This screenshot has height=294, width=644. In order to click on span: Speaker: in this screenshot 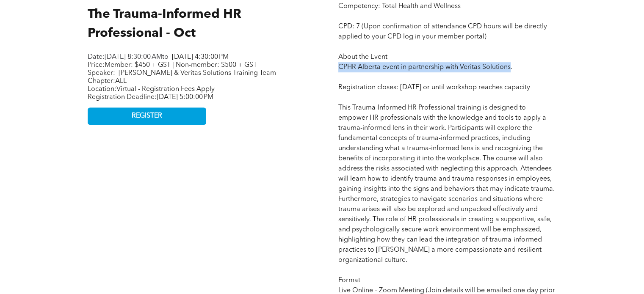, I will do `click(101, 74)`.